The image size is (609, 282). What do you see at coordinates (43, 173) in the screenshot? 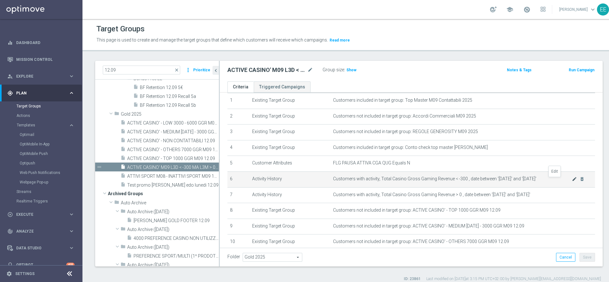
I see `a: Web Push Notifications` at bounding box center [43, 173].